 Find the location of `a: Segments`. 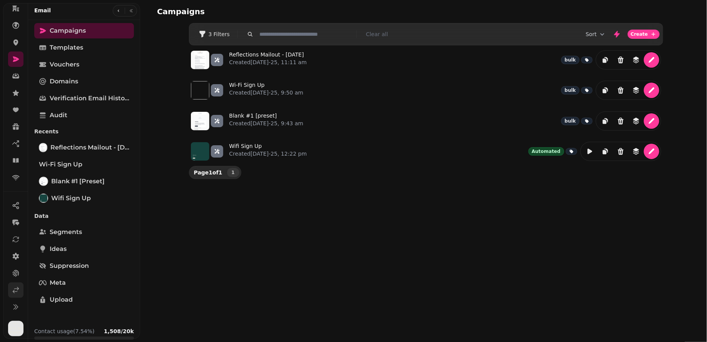

a: Segments is located at coordinates (84, 232).